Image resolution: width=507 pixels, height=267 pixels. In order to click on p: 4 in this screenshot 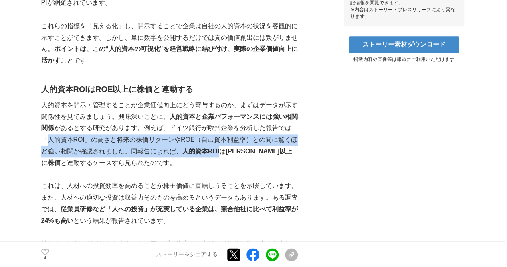, I will do `click(45, 258)`.